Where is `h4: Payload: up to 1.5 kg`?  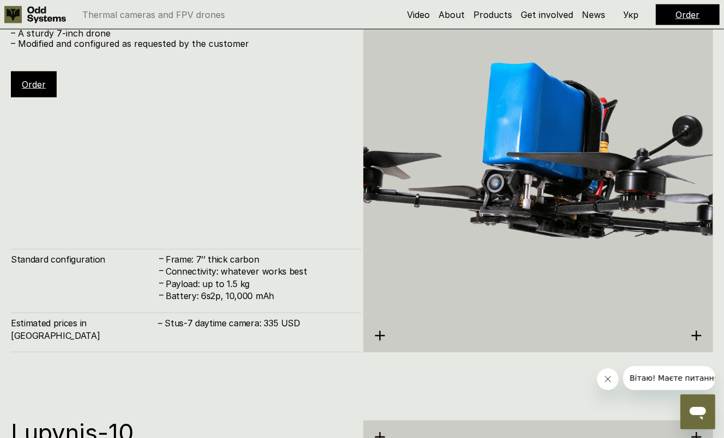 h4: Payload: up to 1.5 kg is located at coordinates (258, 284).